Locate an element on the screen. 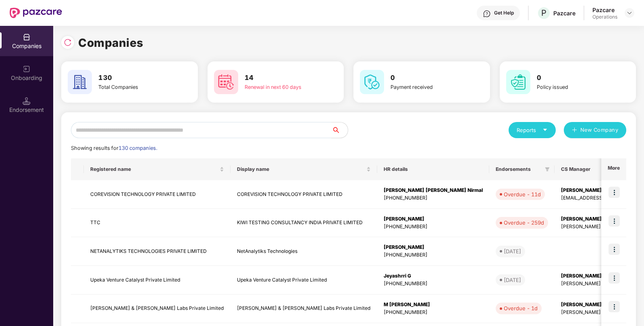 The height and width of the screenshot is (326, 644). td: KIWI TESTING CONSULTANCY INDIA PRIVATE LIMITED is located at coordinates (304, 223).